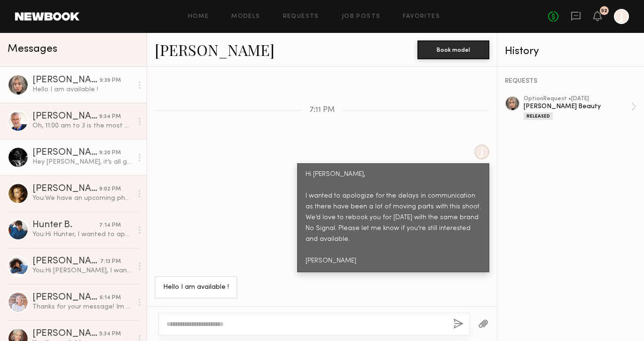 This screenshot has width=644, height=341. Describe the element at coordinates (110, 153) in the screenshot. I see `div: 9:20 PM` at that location.